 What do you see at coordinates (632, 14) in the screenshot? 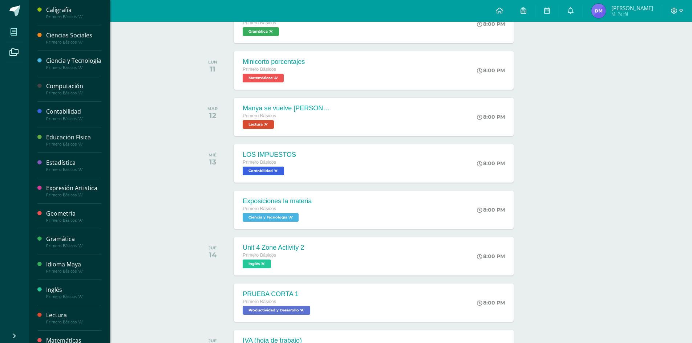
I see `span: Mi Perfil` at bounding box center [632, 14].